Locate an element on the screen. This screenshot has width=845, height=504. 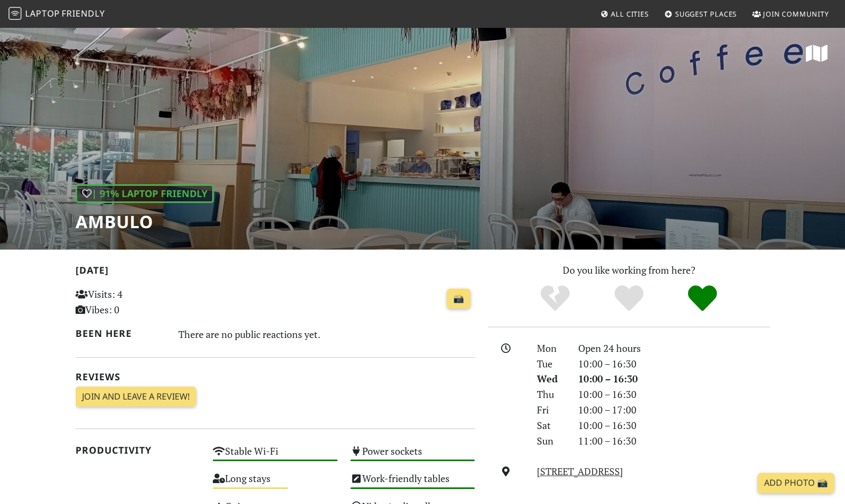
div: Thu is located at coordinates (551, 394).